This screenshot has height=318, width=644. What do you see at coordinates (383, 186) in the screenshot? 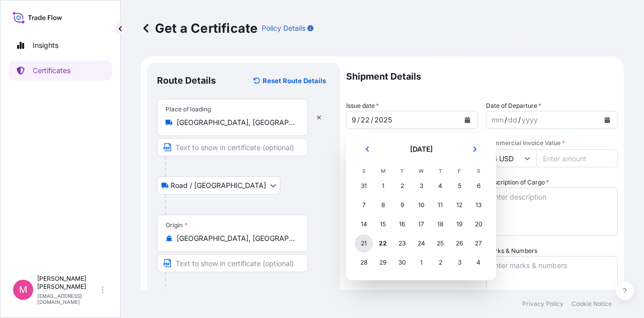
I see `div: Monday, September 1, 2025` at bounding box center [383, 186].